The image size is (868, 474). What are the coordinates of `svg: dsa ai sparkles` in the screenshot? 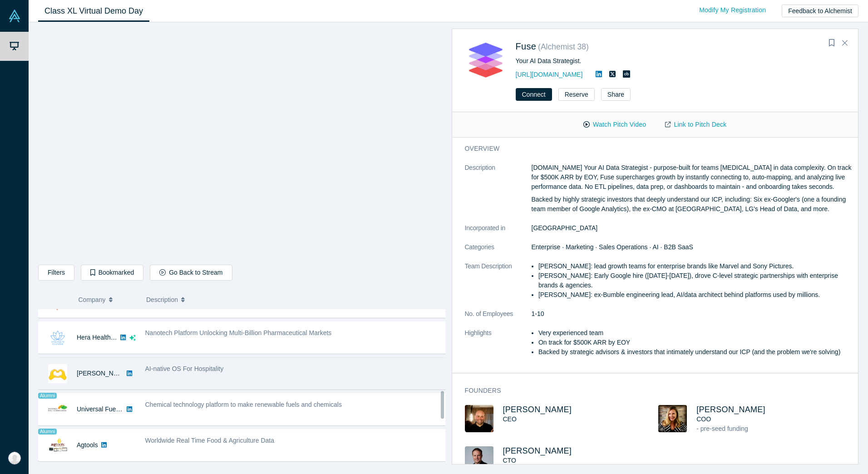 It's located at (132, 338).